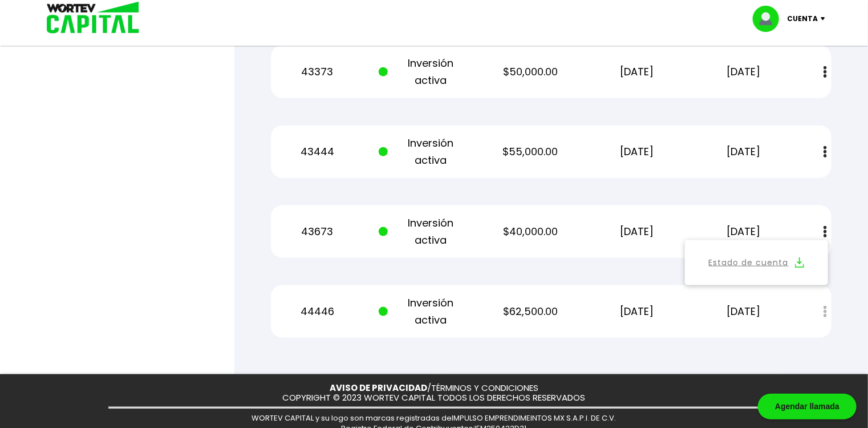 This screenshot has width=868, height=428. Describe the element at coordinates (749, 262) in the screenshot. I see `a: Estado de cuenta` at that location.